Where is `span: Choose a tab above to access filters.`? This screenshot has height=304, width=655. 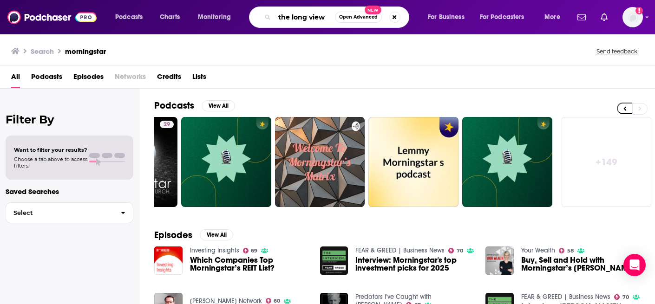 span: Choose a tab above to access filters. is located at coordinates (51, 163).